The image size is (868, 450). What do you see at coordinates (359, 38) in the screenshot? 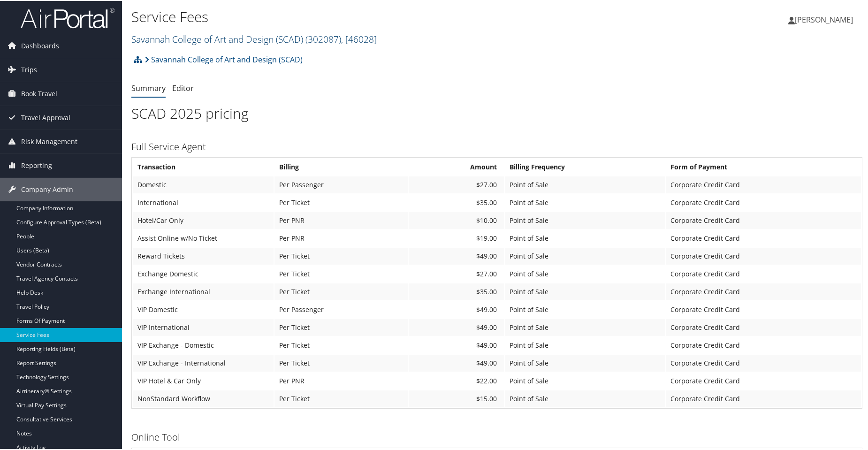
I see `span: , [ 46028 ]` at bounding box center [359, 38].